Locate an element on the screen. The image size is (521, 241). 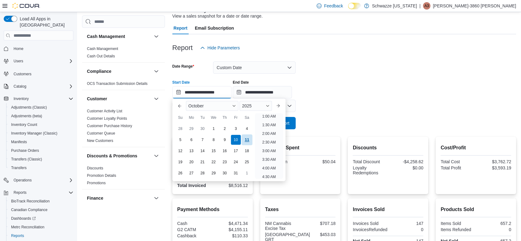
h2: Products Sold is located at coordinates (476, 209).